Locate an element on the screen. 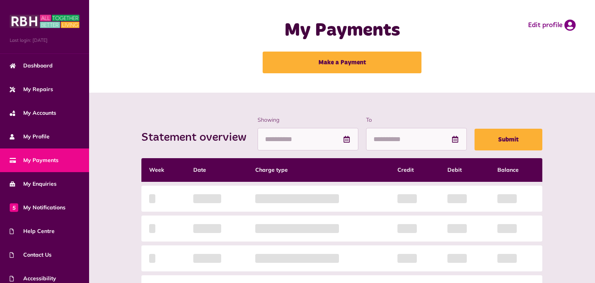  a: Edit profile is located at coordinates (552, 25).